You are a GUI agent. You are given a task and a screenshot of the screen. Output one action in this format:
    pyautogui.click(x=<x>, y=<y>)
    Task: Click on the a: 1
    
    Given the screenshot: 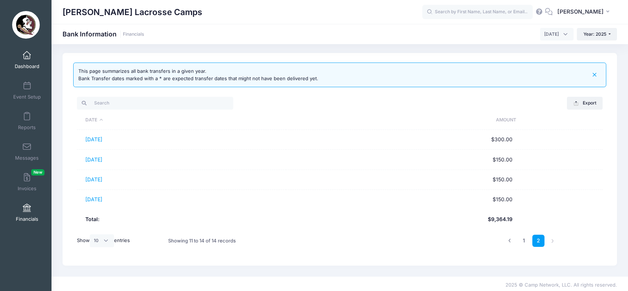 What is the action you would take?
    pyautogui.click(x=524, y=241)
    